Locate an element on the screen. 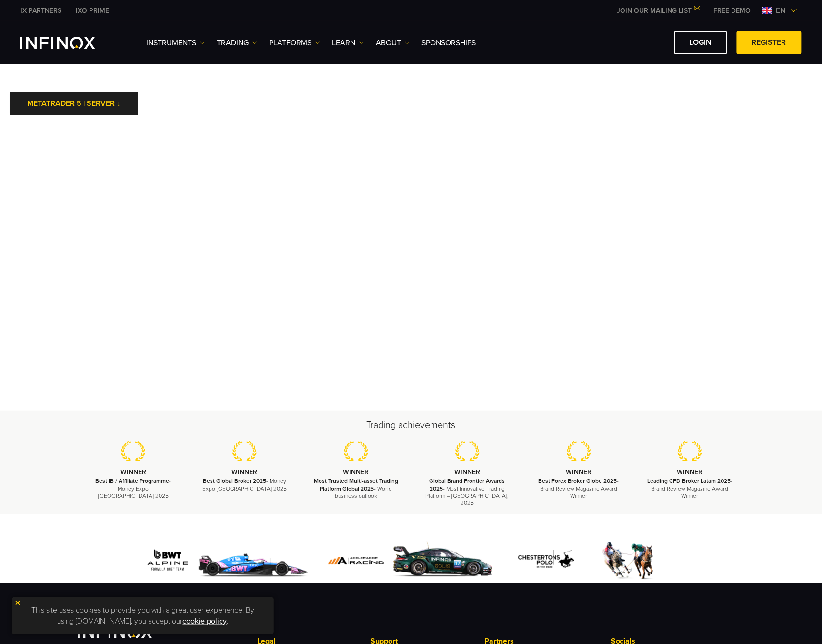 The image size is (822, 644). a: SPONSORSHIPS is located at coordinates (448, 43).